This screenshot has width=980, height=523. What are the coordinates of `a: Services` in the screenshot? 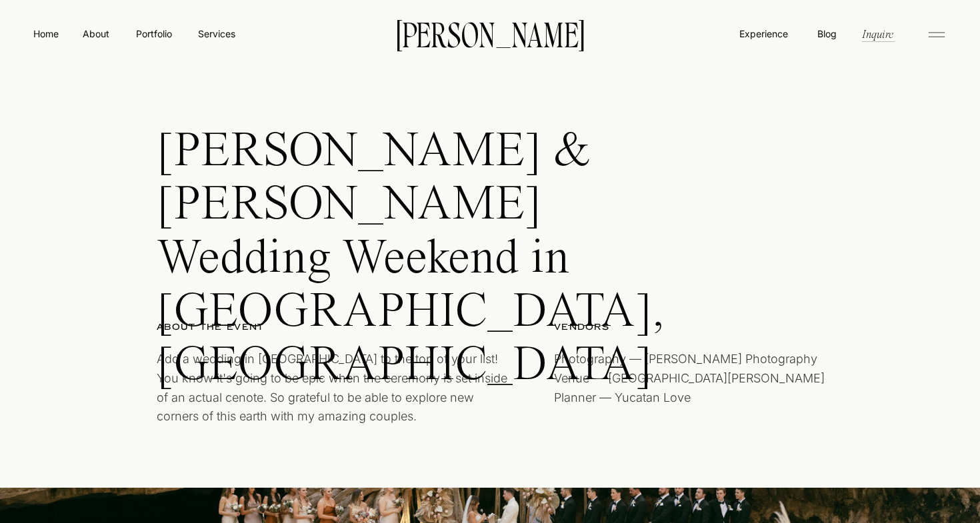 It's located at (216, 33).